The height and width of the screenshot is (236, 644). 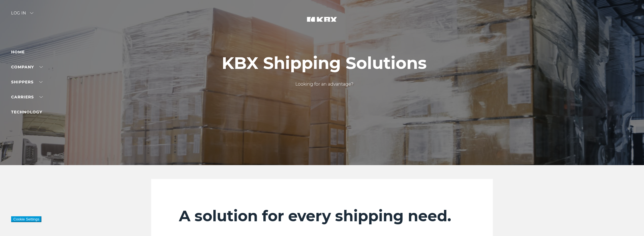 What do you see at coordinates (322, 216) in the screenshot?
I see `h2: A solution for every shipping need.` at bounding box center [322, 216].